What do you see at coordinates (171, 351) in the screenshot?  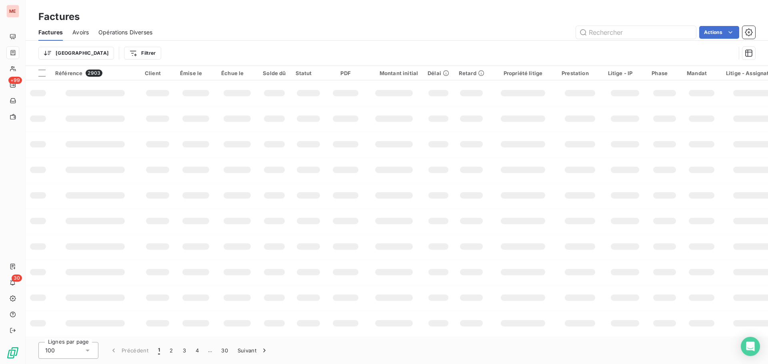 I see `button: 2` at bounding box center [171, 351].